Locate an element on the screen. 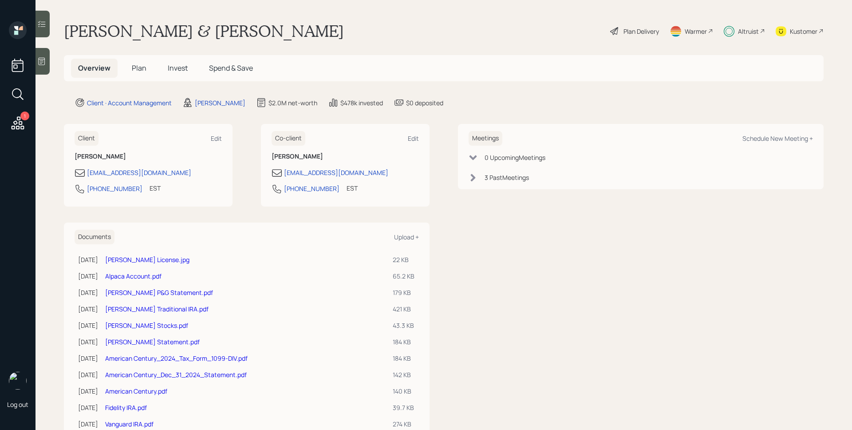 The height and width of the screenshot is (430, 852). span: Invest is located at coordinates (177, 68).